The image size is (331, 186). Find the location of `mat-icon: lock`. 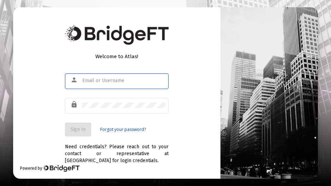

mat-icon: lock is located at coordinates (75, 104).